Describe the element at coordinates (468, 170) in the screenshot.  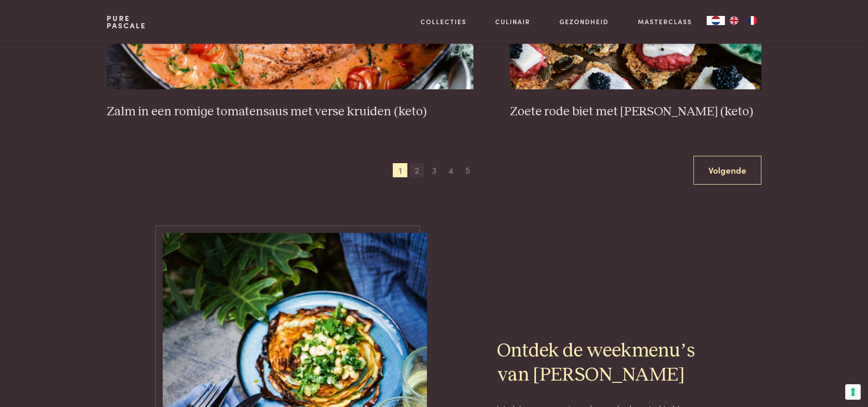
I see `span: 5` at that location.